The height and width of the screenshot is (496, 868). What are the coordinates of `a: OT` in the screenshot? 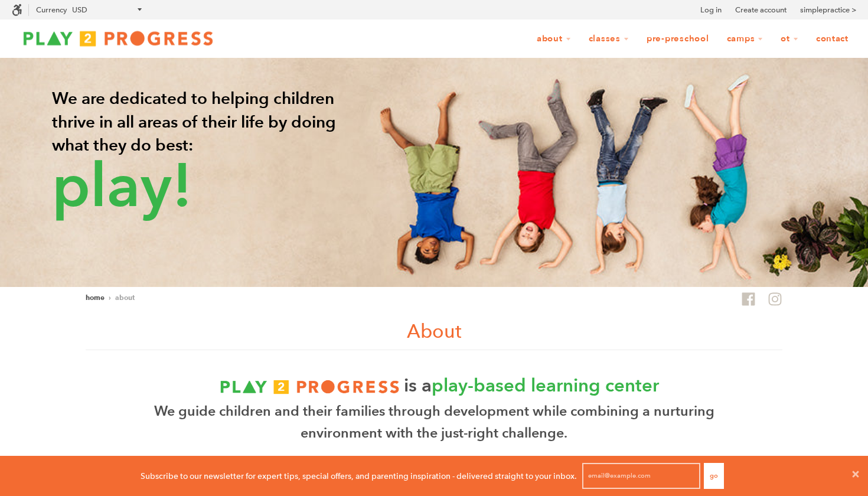 It's located at (789, 39).